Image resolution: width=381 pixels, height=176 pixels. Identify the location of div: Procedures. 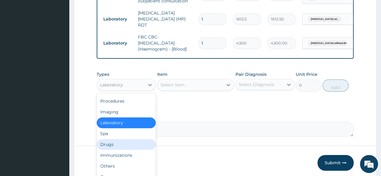
(126, 101).